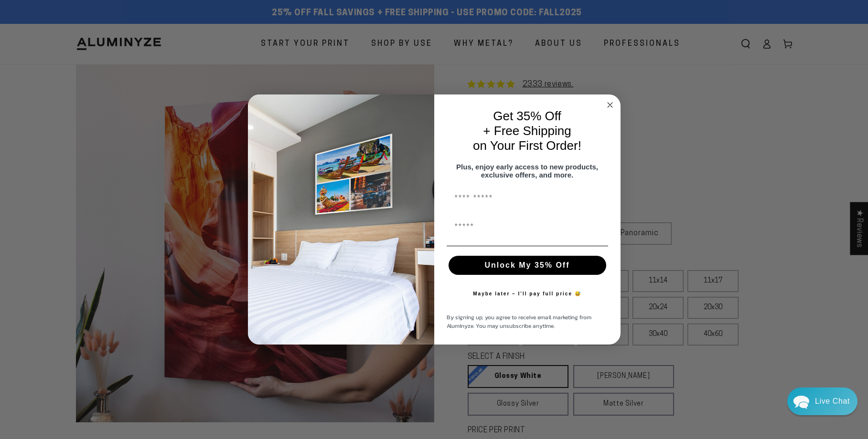 The width and height of the screenshot is (868, 439). What do you see at coordinates (822, 402) in the screenshot?
I see `div: Chat widget toggle` at bounding box center [822, 402].